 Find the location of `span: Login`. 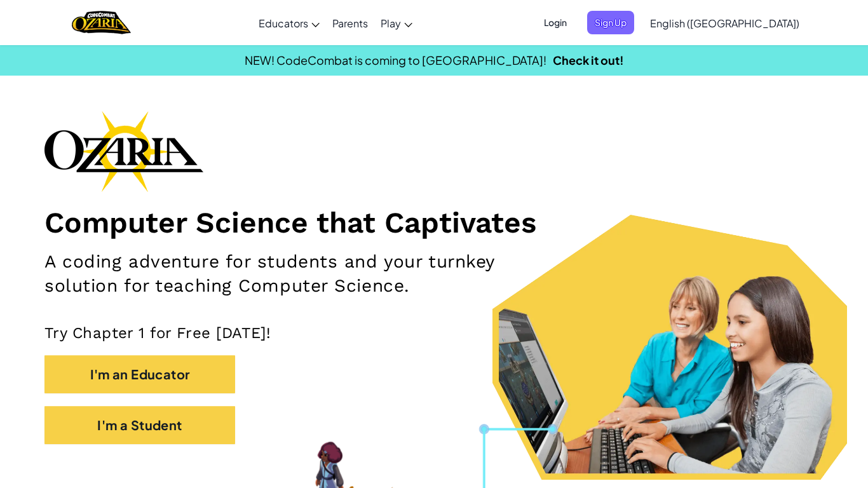

span: Login is located at coordinates (555, 22).